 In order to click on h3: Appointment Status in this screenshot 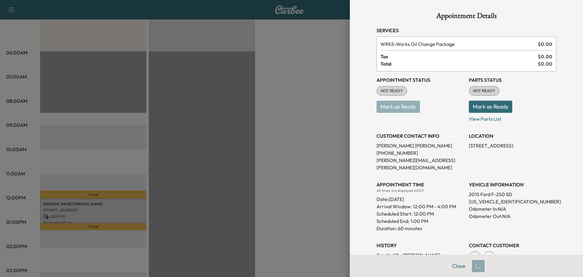, I will do `click(420, 80)`.